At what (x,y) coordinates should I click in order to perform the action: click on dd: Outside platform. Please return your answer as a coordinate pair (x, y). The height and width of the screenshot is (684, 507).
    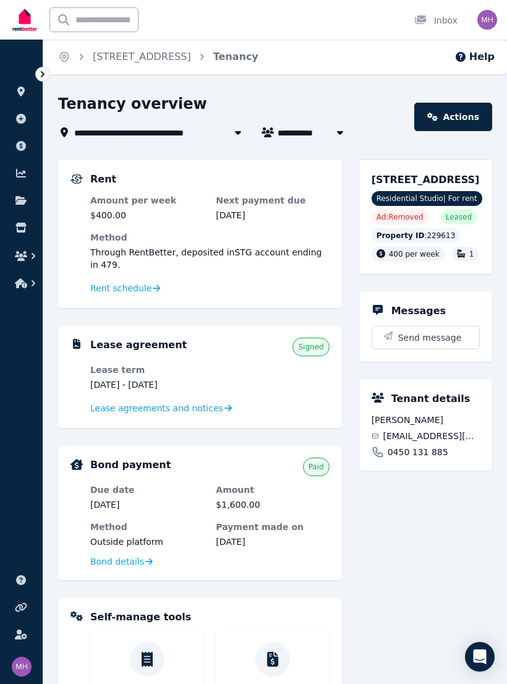
    Looking at the image, I should click on (147, 542).